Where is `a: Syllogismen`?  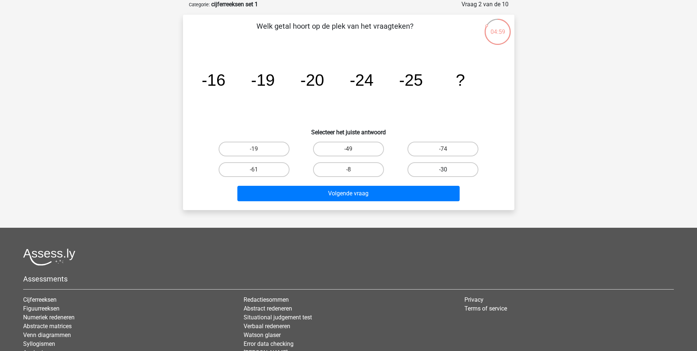 a: Syllogismen is located at coordinates (39, 343).